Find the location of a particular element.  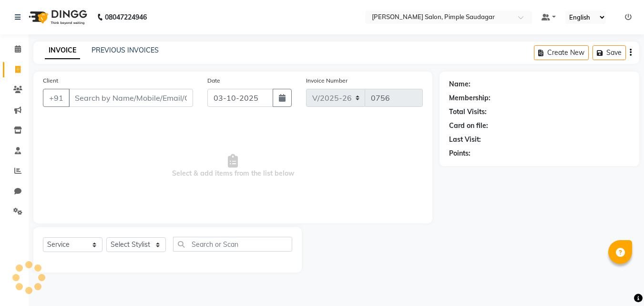

b: 08047224946 is located at coordinates (126, 17).